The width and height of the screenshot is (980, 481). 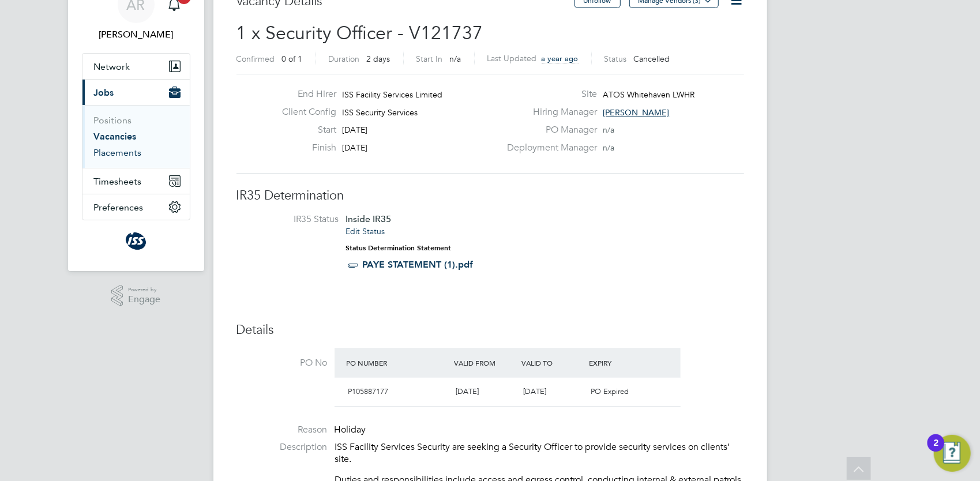 I want to click on label: PO No, so click(x=282, y=363).